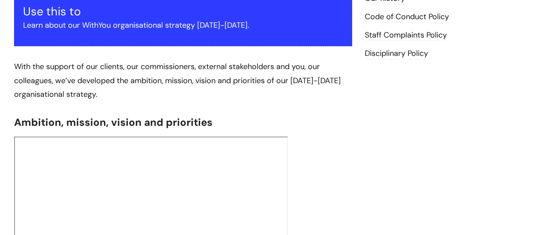 Image resolution: width=541 pixels, height=235 pixels. I want to click on a: Staff Complaints Policy, so click(406, 35).